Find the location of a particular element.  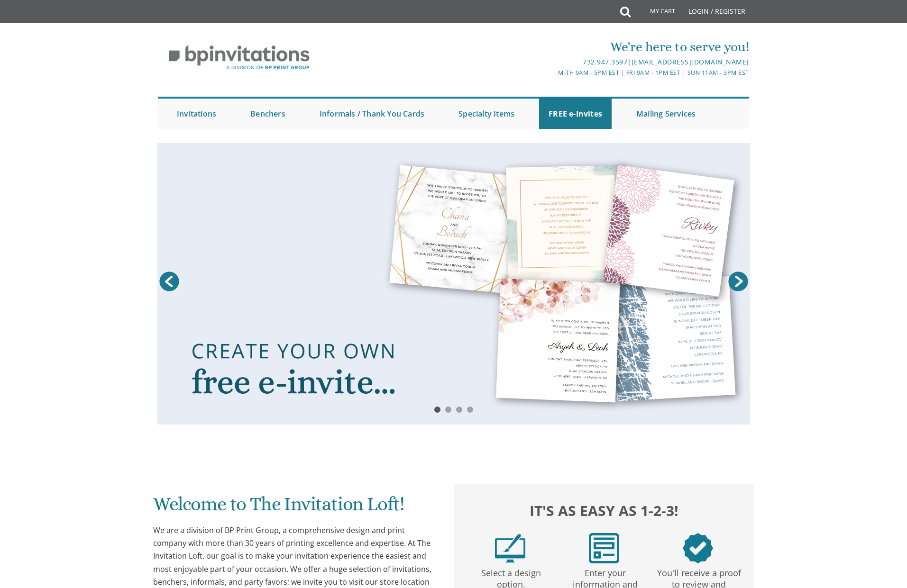

h1: Welcome to The Invitation Loft! is located at coordinates (294, 508).